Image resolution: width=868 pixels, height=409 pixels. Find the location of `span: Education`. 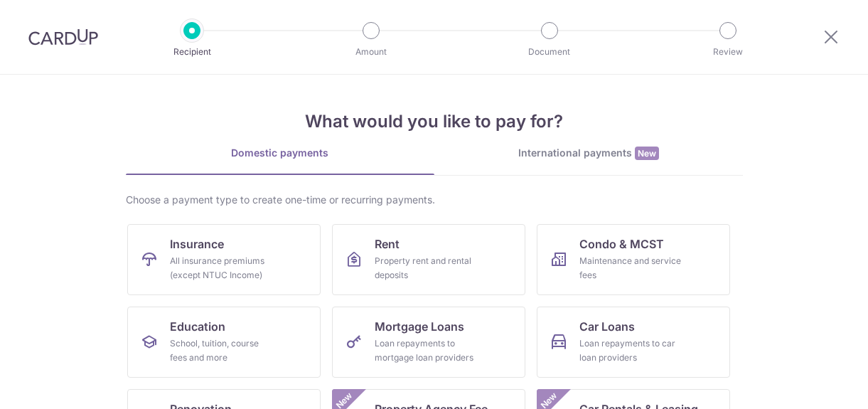

span: Education is located at coordinates (197, 326).